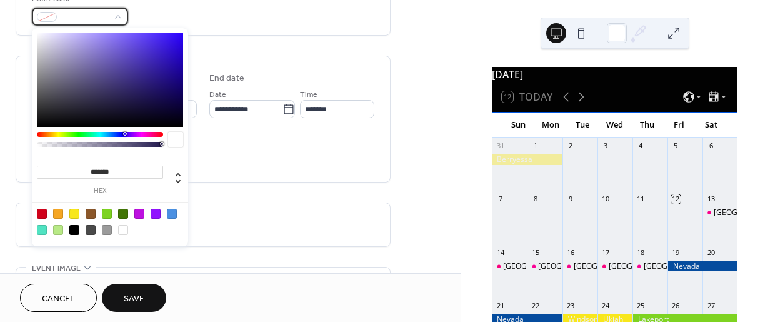  I want to click on div: #BD10E0, so click(139, 214).